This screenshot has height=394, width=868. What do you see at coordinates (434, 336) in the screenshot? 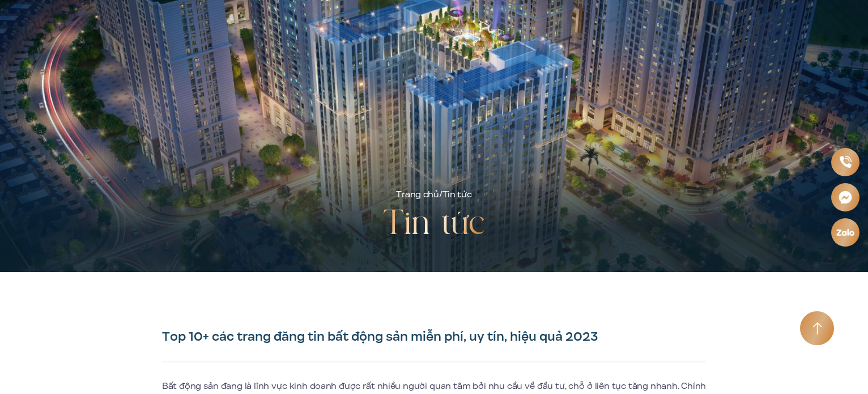
I see `h1: Top 10+ các trang đăng tin bất động sản miễn phí, uy tín, hiệu quả 2023` at bounding box center [434, 336].